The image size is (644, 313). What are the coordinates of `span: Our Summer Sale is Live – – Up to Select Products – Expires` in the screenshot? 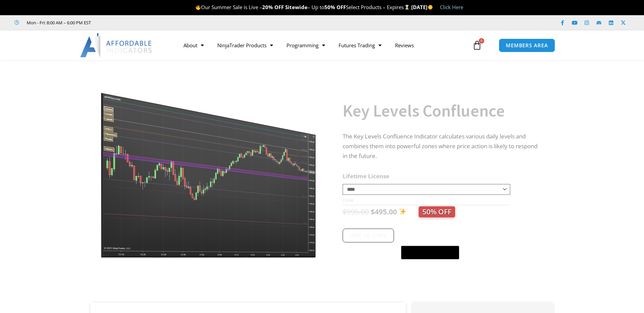 It's located at (303, 7).